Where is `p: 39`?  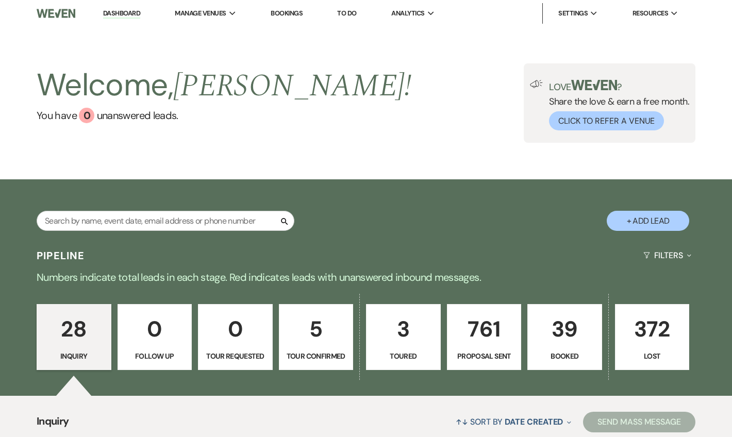
p: 39 is located at coordinates (565, 329).